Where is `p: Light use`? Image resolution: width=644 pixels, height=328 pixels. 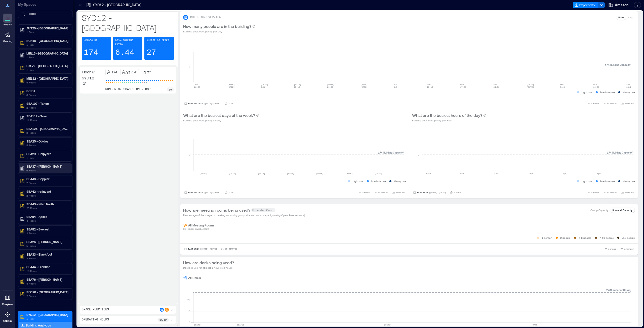
p: Light use is located at coordinates (587, 181).